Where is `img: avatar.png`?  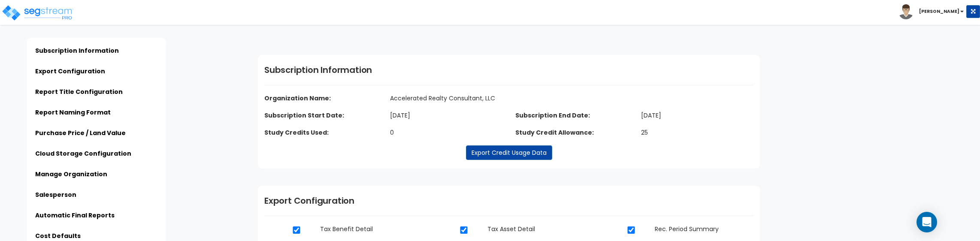 img: avatar.png is located at coordinates (905, 11).